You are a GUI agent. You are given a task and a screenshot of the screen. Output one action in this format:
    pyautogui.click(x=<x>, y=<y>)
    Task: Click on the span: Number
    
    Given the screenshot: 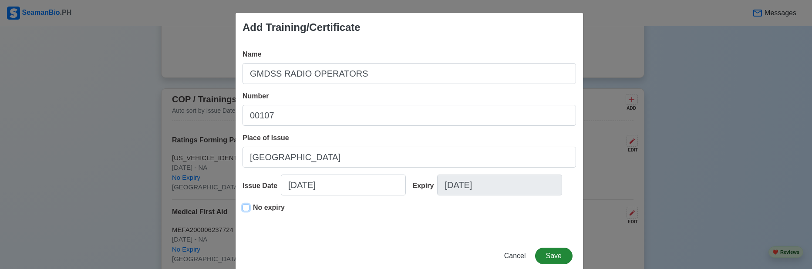 What is the action you would take?
    pyautogui.click(x=255, y=96)
    